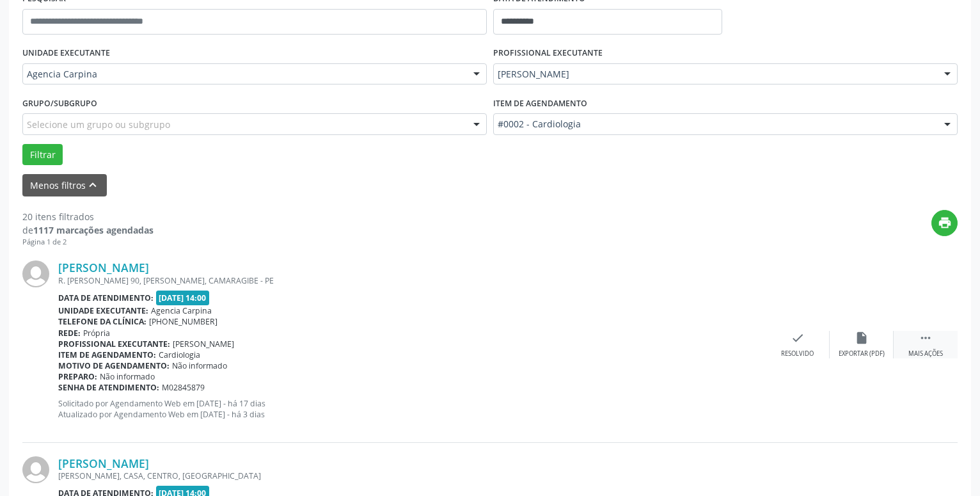 The height and width of the screenshot is (496, 980). Describe the element at coordinates (183, 387) in the screenshot. I see `span: M02845879` at that location.